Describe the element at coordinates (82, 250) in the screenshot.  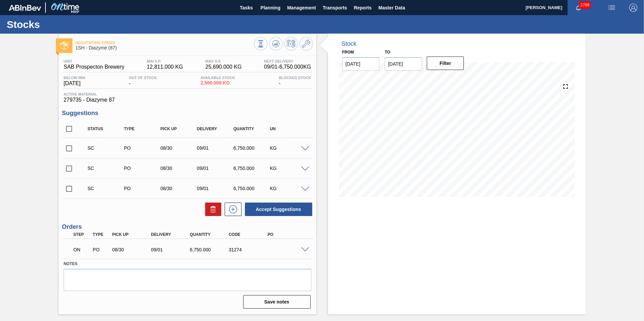
I see `p: ON` at that location.